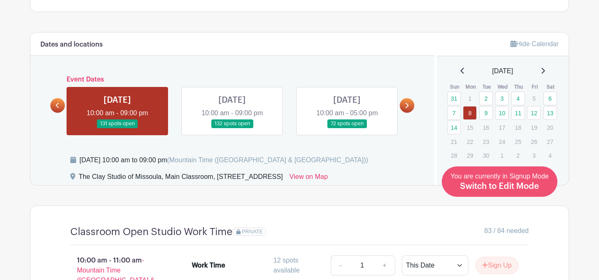 This screenshot has height=280, width=599. What do you see at coordinates (506, 231) in the screenshot?
I see `span: 83 / 84 needed` at bounding box center [506, 231].